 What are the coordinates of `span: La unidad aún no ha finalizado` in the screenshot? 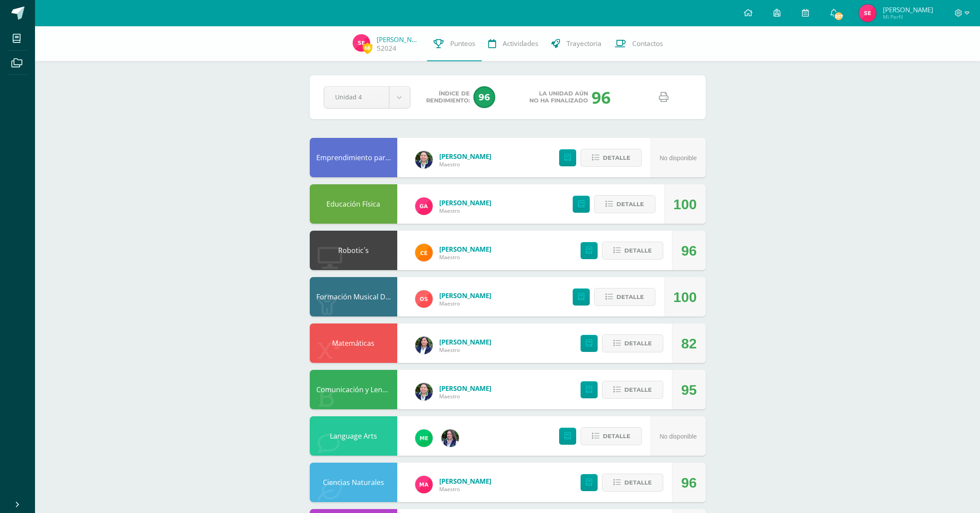 It's located at (559, 97).